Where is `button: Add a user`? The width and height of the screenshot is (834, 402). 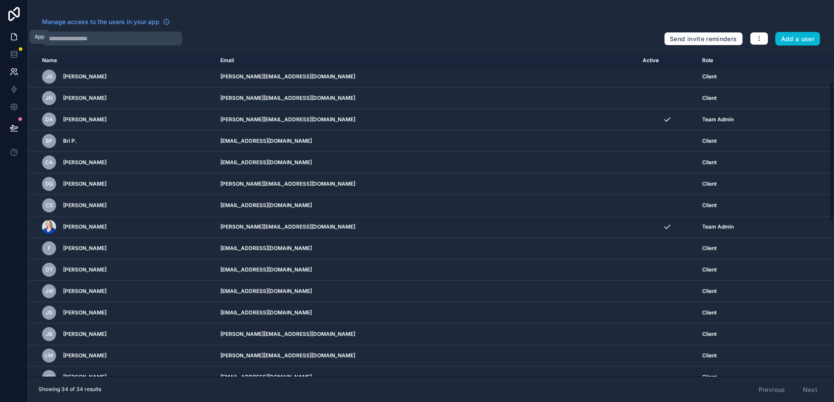 button: Add a user is located at coordinates (798, 39).